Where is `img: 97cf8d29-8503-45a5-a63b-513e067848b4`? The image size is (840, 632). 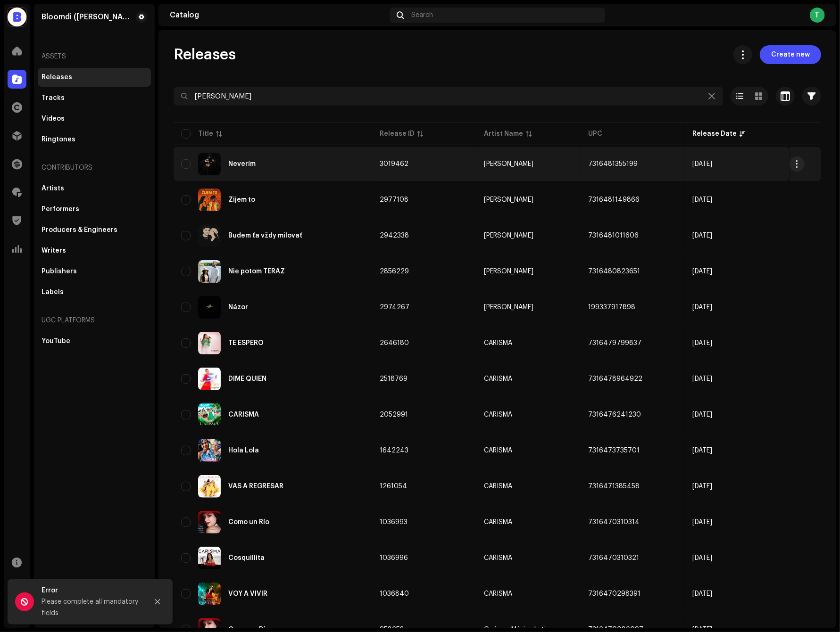
img: 97cf8d29-8503-45a5-a63b-513e067848b4 is located at coordinates (209, 594).